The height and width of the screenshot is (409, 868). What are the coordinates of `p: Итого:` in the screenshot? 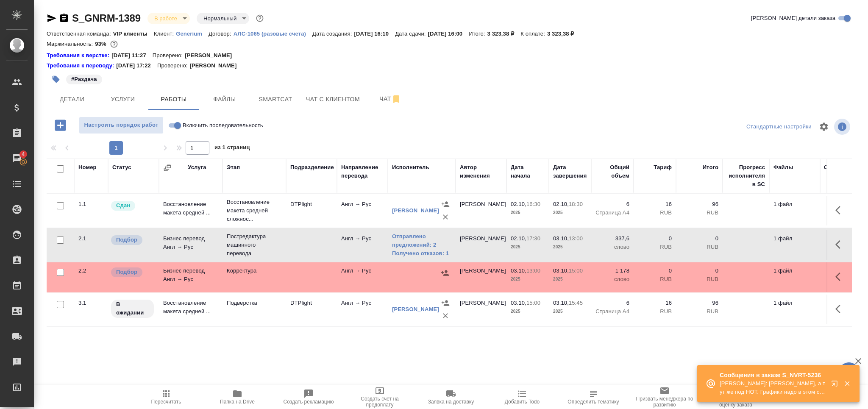 It's located at (477, 34).